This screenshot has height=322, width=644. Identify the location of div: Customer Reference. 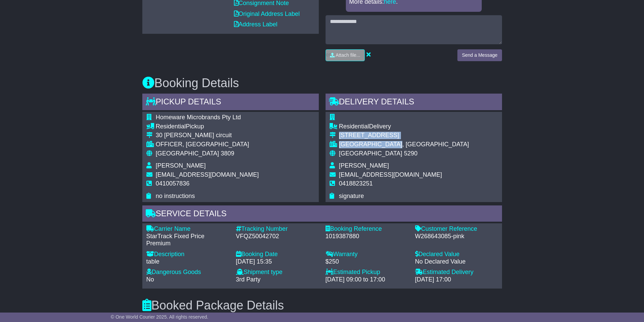
(456, 229).